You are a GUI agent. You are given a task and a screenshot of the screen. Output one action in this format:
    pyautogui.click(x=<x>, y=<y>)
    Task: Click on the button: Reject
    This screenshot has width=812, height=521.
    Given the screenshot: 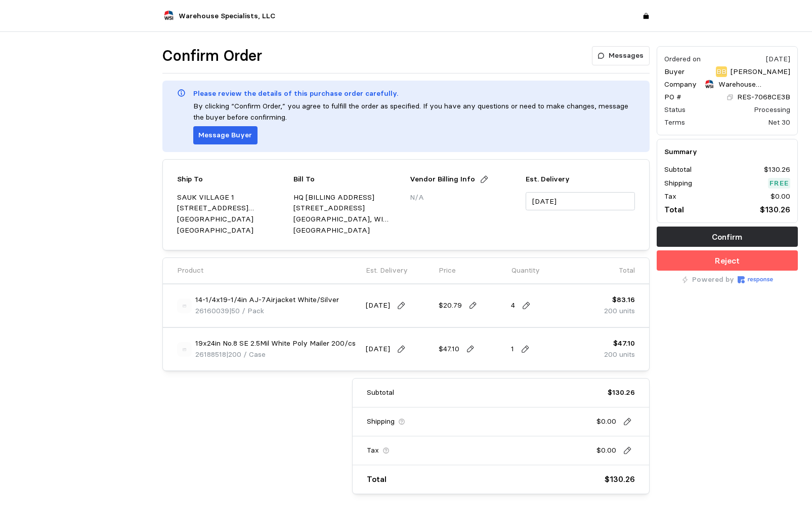 What is the action you would take?
    pyautogui.click(x=727, y=260)
    